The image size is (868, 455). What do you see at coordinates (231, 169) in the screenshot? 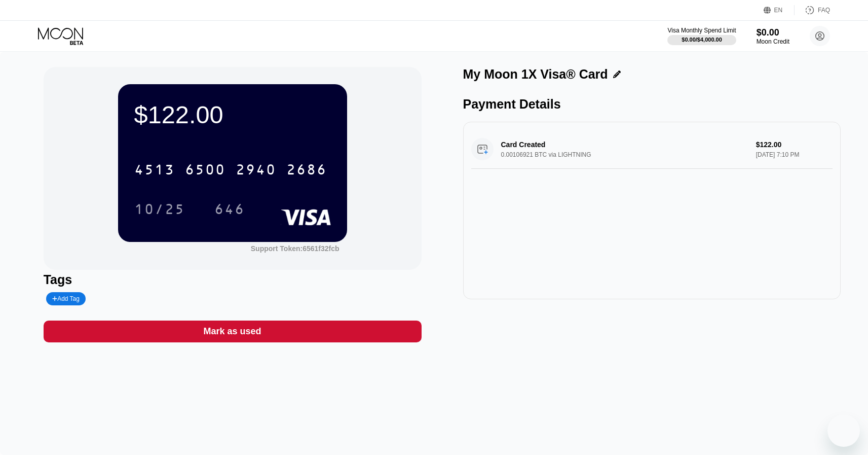
I see `div: 4513650029402686` at bounding box center [231, 169].